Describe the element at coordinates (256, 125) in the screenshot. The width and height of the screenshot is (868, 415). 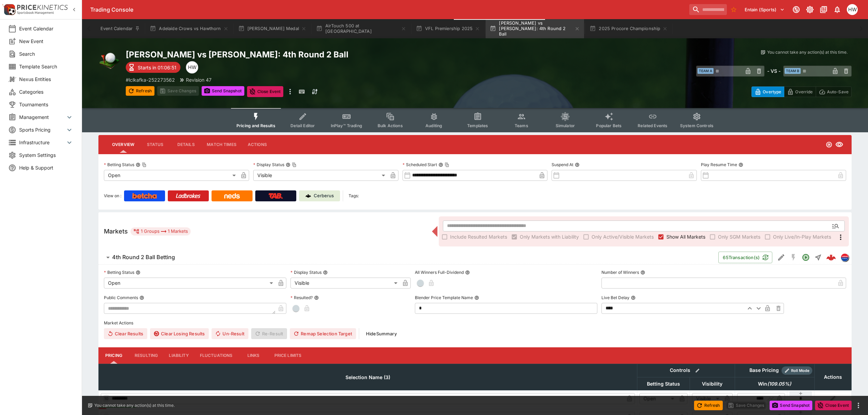
I see `span: Pricing and Results` at that location.